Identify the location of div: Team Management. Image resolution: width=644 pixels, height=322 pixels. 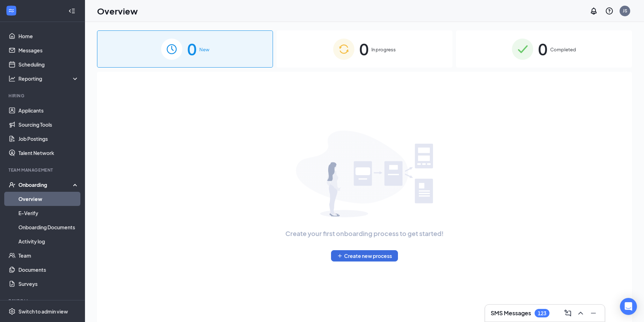
(43, 170).